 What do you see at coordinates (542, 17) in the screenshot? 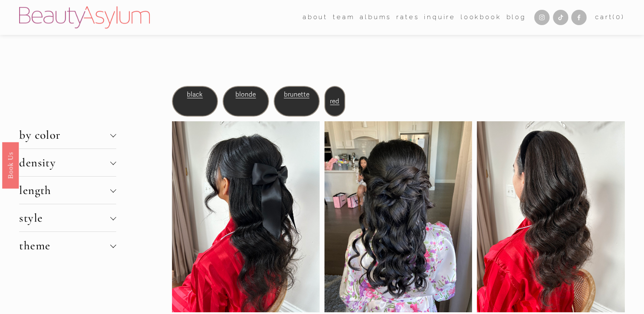
I see `a: Instagram` at bounding box center [542, 17].